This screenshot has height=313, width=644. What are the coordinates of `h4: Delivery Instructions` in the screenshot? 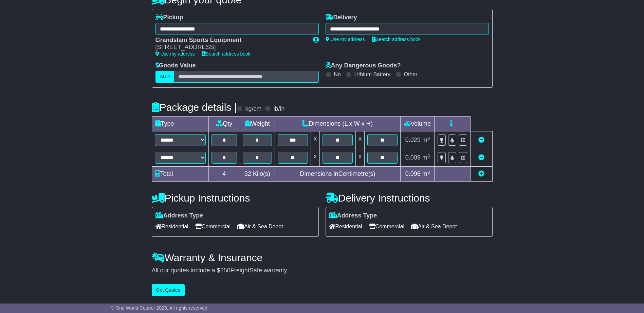 It's located at (409, 198).